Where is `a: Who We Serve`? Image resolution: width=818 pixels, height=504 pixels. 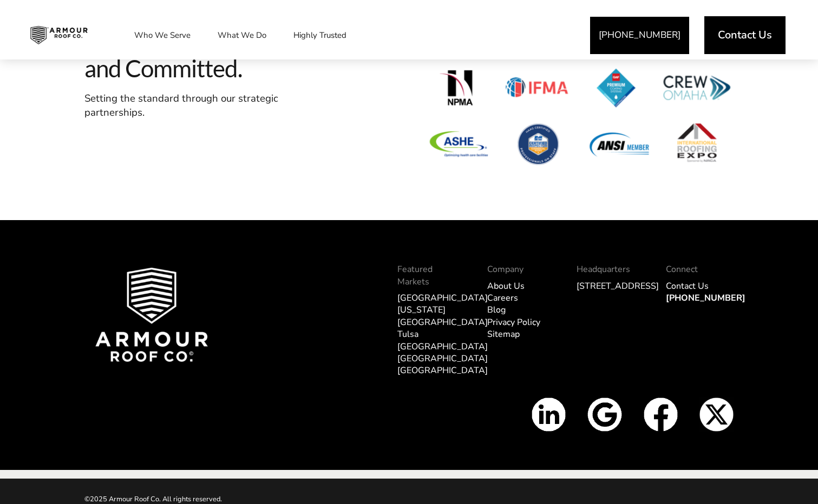
a: Who We Serve is located at coordinates (162, 35).